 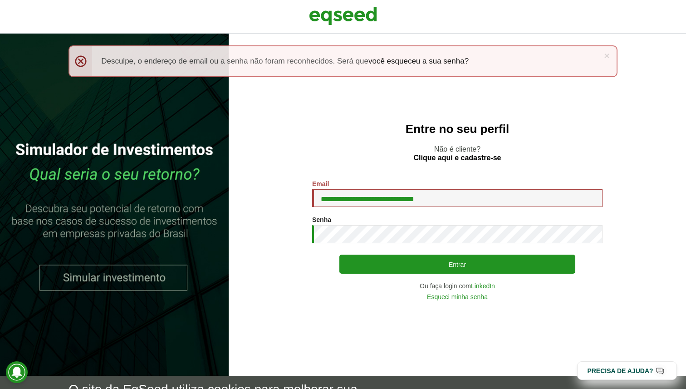 What do you see at coordinates (343, 61) in the screenshot?
I see `div: Desculpe, o endereço de email ou a senha não foram reconhecidos. Será que` at bounding box center [343, 61].